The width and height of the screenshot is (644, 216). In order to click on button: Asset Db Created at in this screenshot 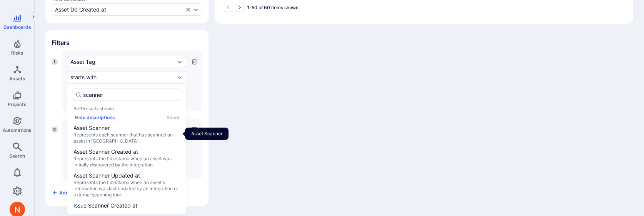, I will do `click(119, 10)`.